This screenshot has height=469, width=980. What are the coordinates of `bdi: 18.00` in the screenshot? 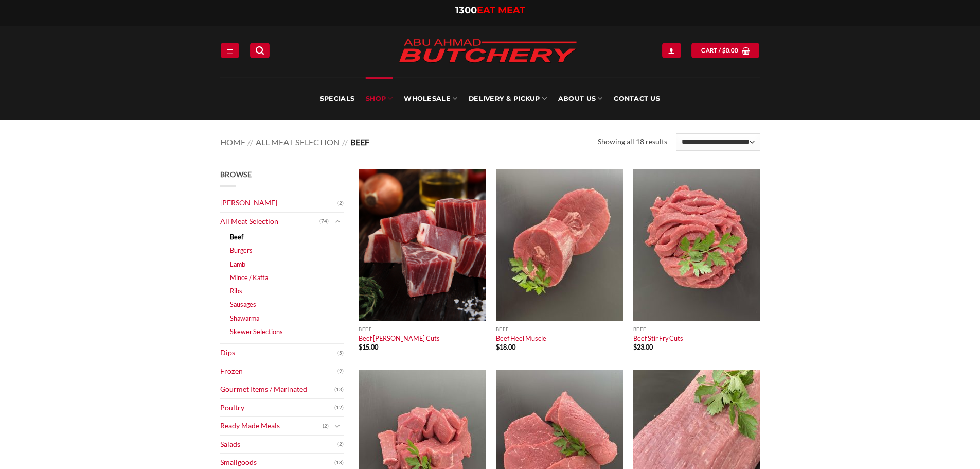 It's located at (505, 347).